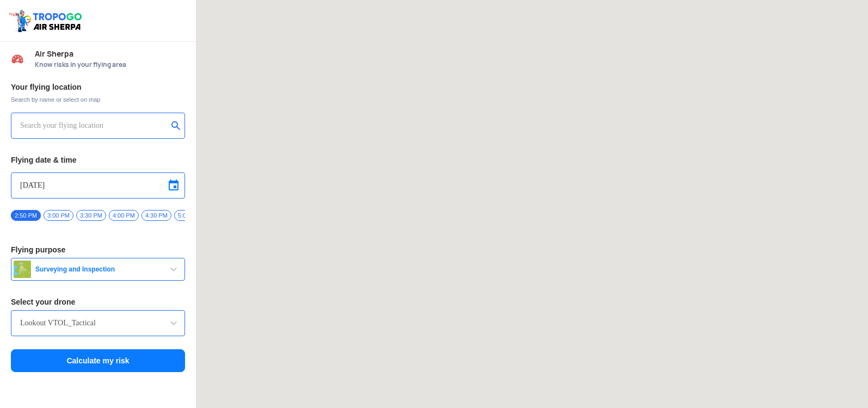  Describe the element at coordinates (98, 160) in the screenshot. I see `h3: Flying date & time` at that location.